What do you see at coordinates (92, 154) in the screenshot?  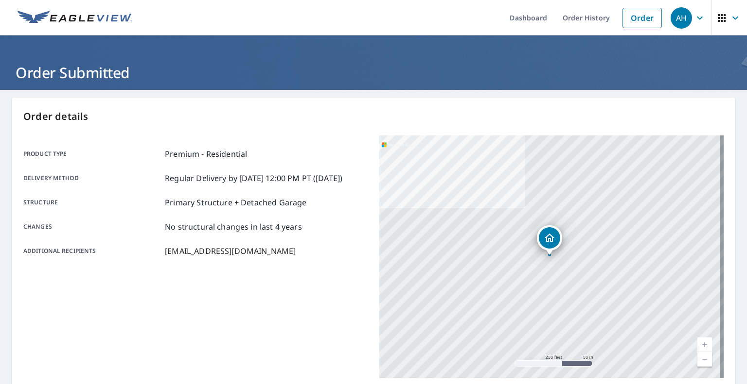 I see `p: Product type` at bounding box center [92, 154].